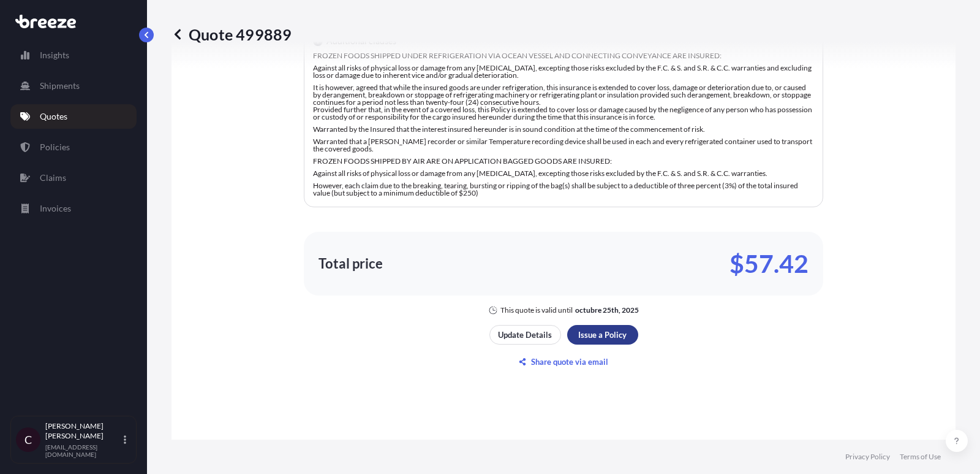 The height and width of the screenshot is (474, 980). I want to click on p: octubre 25th, 2025, so click(607, 310).